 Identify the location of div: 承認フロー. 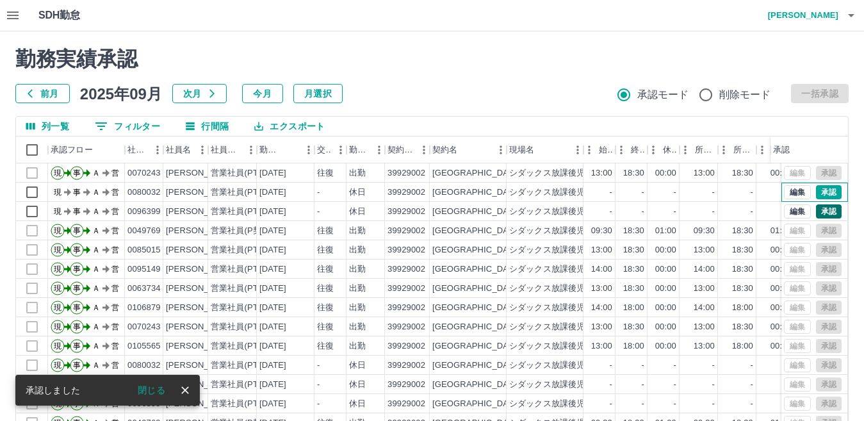
(87, 150).